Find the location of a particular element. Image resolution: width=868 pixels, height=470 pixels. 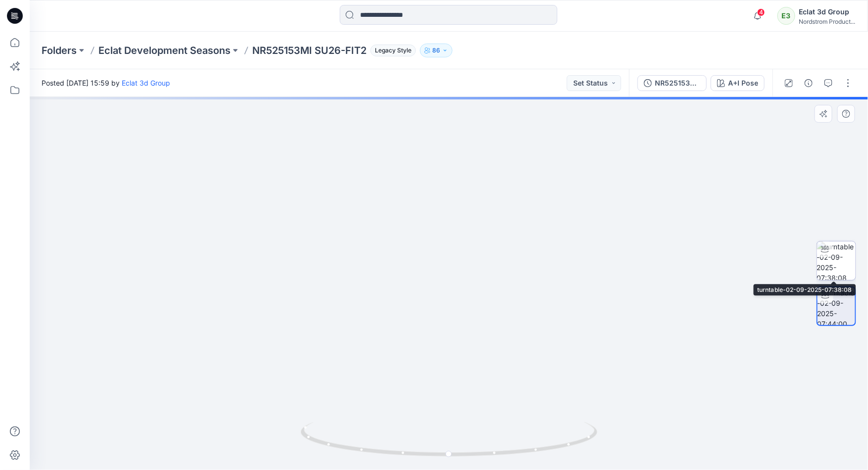

div: Nordstrom Product... is located at coordinates (827, 22).